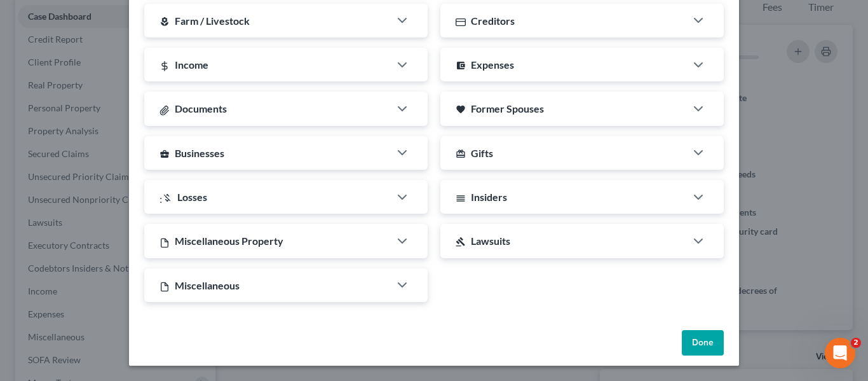  Describe the element at coordinates (208, 285) in the screenshot. I see `span: Miscellaneous` at that location.